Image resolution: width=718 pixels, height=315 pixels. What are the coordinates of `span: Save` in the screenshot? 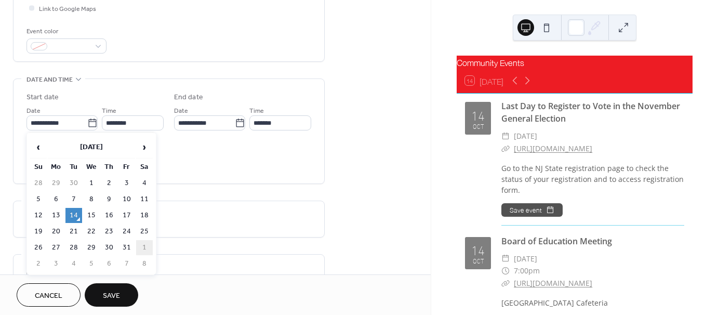 It's located at (111, 296).